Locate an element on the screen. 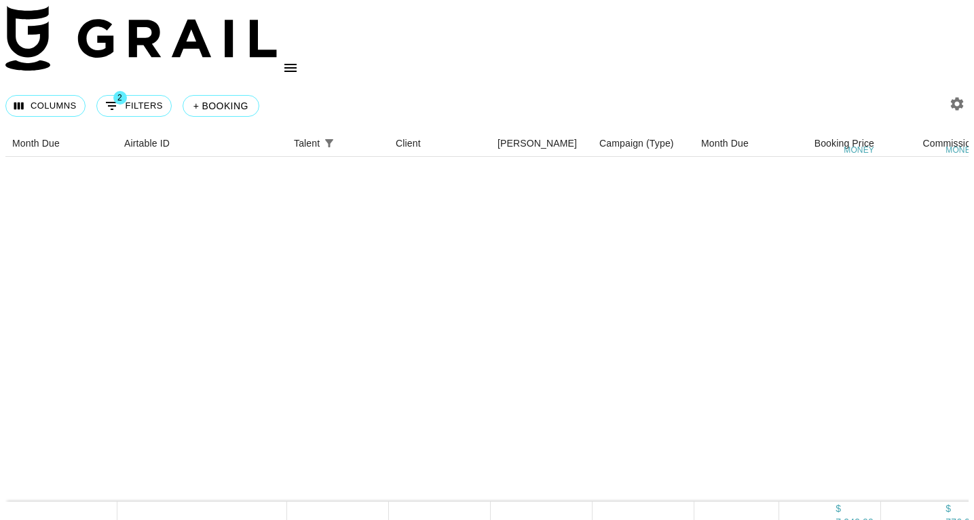 This screenshot has width=974, height=520. button: Select columns is located at coordinates (45, 106).